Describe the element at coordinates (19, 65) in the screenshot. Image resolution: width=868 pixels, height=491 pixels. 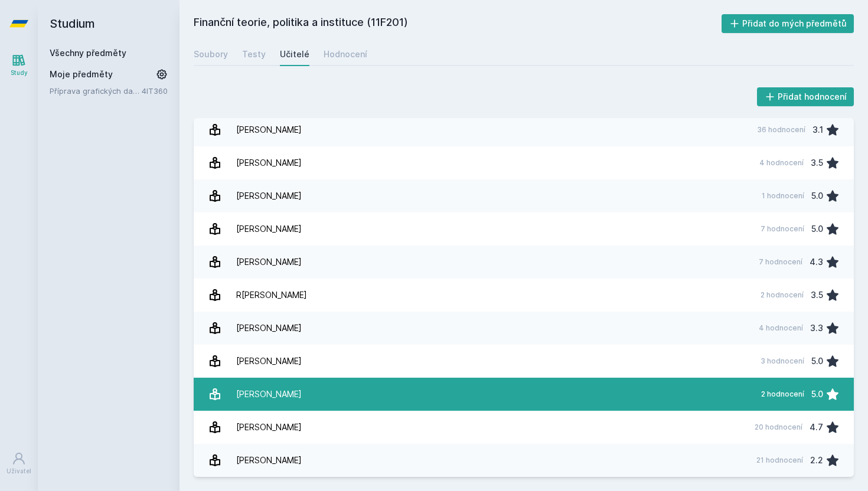
I see `a: Study` at that location.